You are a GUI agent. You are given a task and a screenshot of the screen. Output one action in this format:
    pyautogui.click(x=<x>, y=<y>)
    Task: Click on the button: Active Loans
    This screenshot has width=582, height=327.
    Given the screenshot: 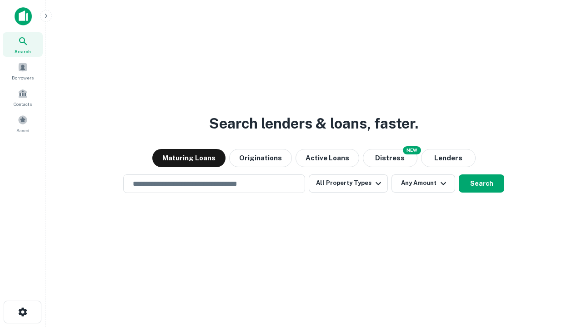 What is the action you would take?
    pyautogui.click(x=327, y=158)
    